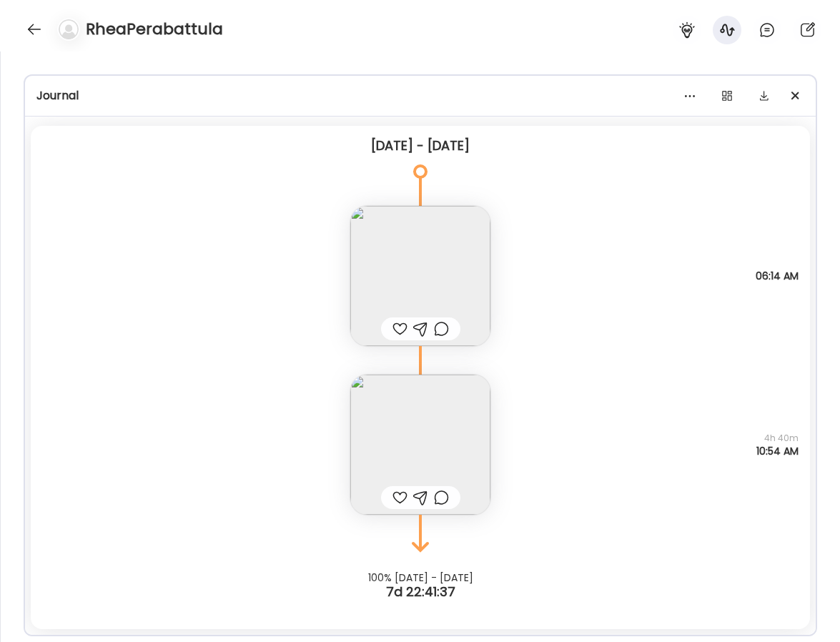 Image resolution: width=840 pixels, height=642 pixels. Describe the element at coordinates (777, 451) in the screenshot. I see `span: 10:54 AM` at that location.